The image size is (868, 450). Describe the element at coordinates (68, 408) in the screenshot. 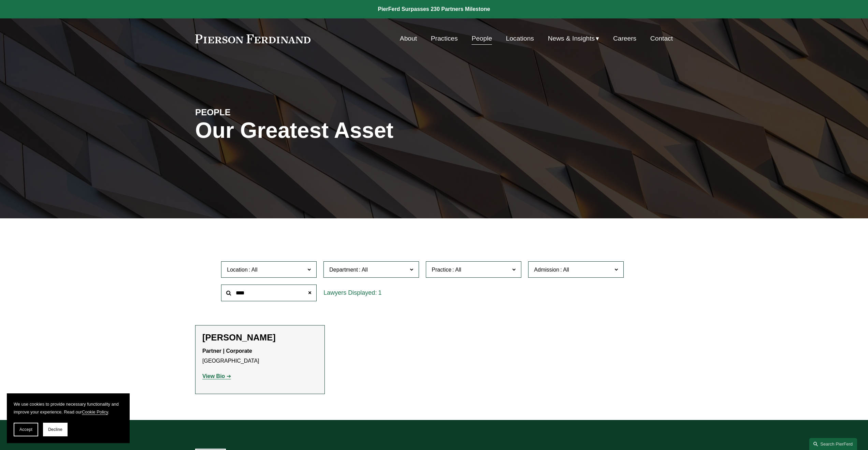

I see `p: We use cookies to provide necessary functionality and improve your experience. Read our .` at that location.